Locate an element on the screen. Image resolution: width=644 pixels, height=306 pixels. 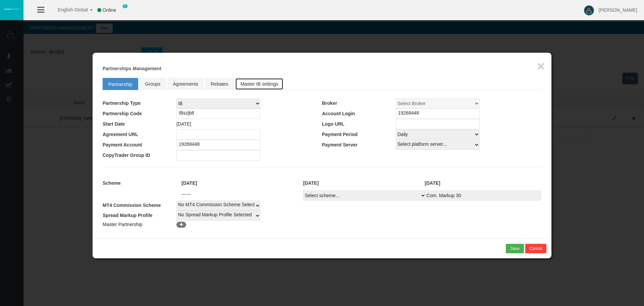
img: user-image is located at coordinates (589, 11).